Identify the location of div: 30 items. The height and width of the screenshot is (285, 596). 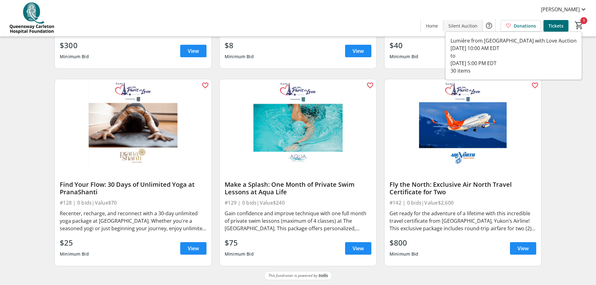
(514, 71).